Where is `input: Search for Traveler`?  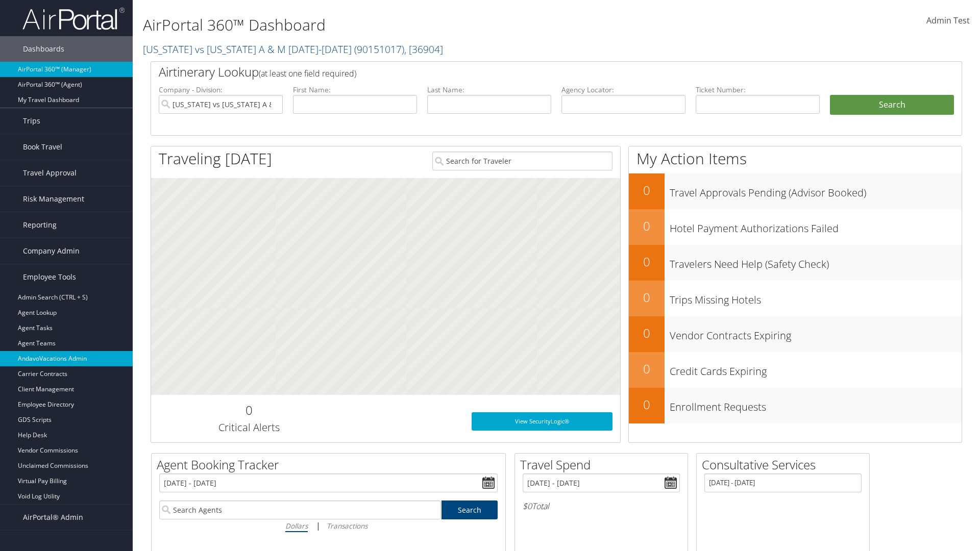
input: Search for Traveler is located at coordinates (522, 161).